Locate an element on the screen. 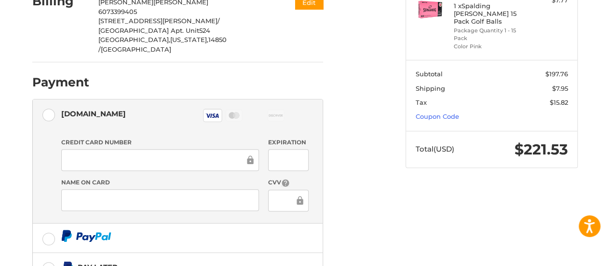 The width and height of the screenshot is (610, 266). a: Coupon Code is located at coordinates (437, 116).